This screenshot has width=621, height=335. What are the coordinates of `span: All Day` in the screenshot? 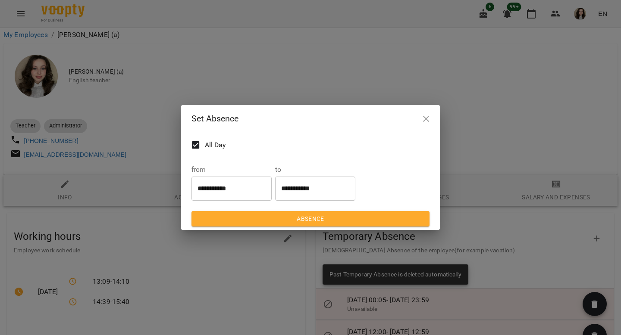 It's located at (215, 145).